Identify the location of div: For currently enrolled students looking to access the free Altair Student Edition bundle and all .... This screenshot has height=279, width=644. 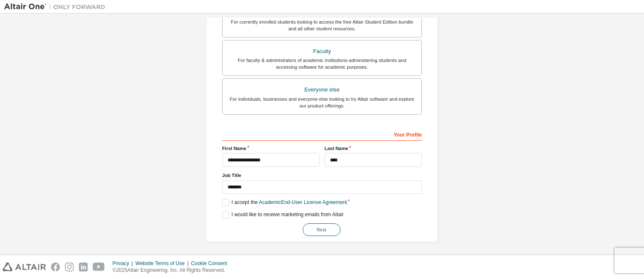
(322, 26).